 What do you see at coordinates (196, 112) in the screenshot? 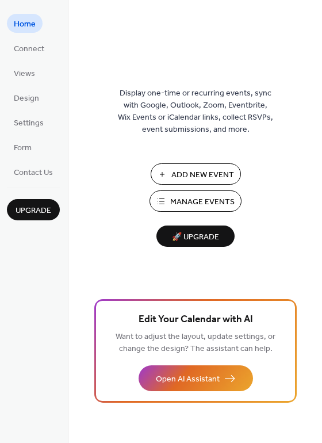
I see `span: Display one-time or recurring events, sync with Google, Outlook, Zoom, Eventbrite, Wix Events or ...` at bounding box center [196, 112].